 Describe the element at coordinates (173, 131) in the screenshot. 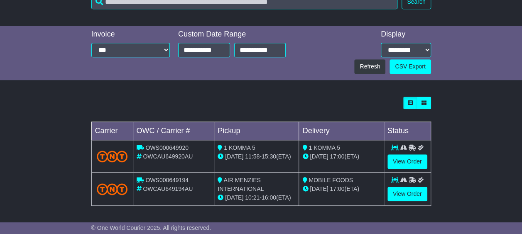

I see `td: OWC / Carrier #` at that location.